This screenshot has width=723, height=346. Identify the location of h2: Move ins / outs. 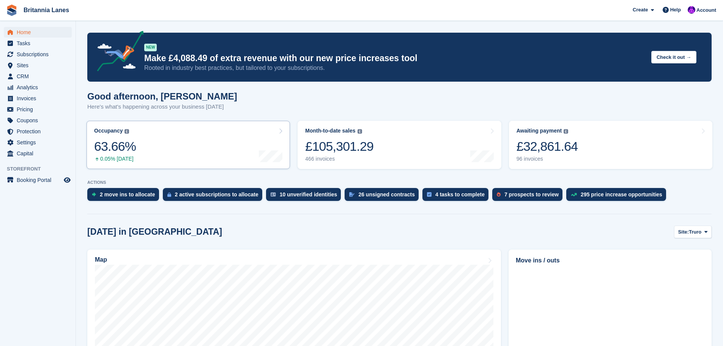
(610, 260).